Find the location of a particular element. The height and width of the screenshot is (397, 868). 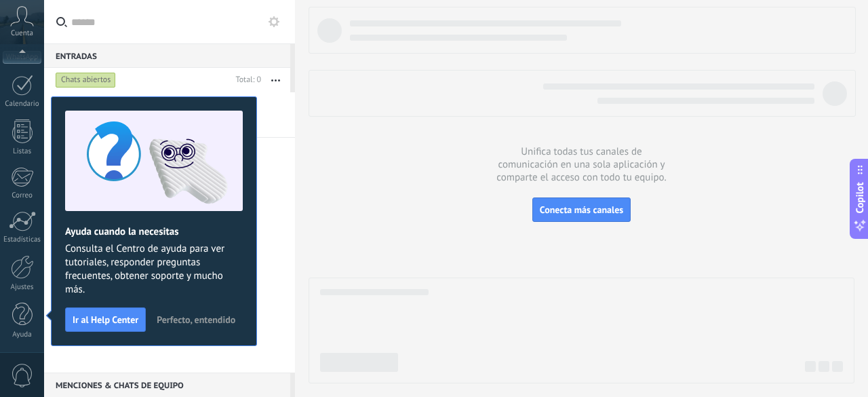

span: Copilot is located at coordinates (860, 197).